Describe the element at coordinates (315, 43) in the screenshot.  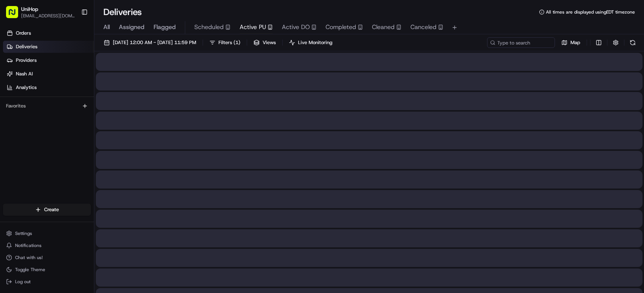
I see `span: Live Monitoring` at that location.